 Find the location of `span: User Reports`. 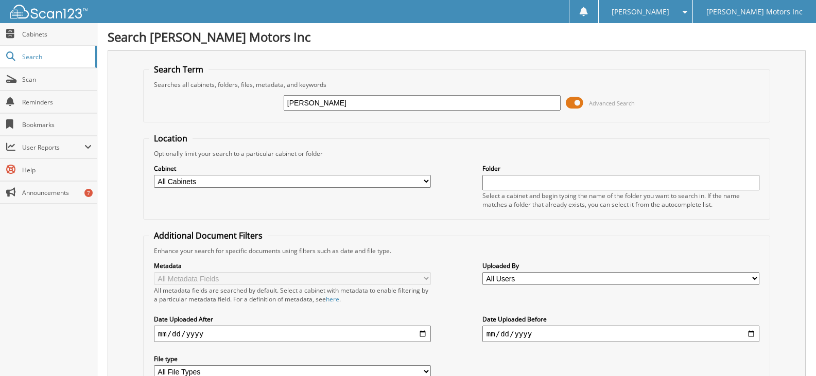

span: User Reports is located at coordinates (53, 147).